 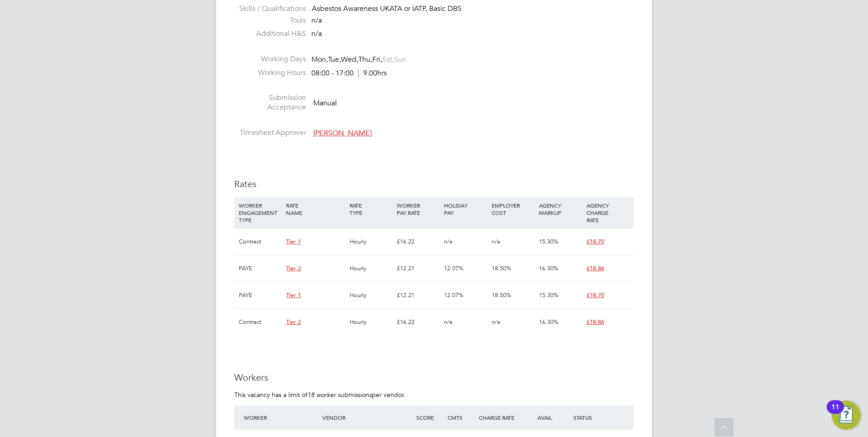 What do you see at coordinates (260, 213) in the screenshot?
I see `div: WORKER ENGAGEMENT TYPE` at bounding box center [260, 213].